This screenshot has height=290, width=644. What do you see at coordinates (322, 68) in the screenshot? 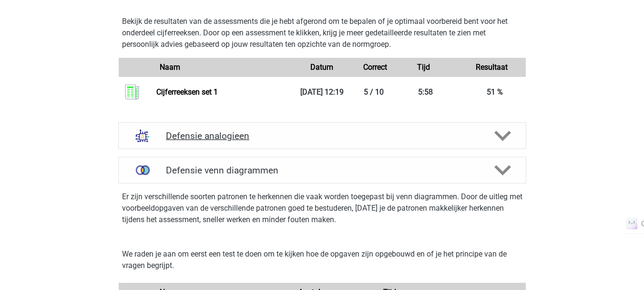
I see `div: Datum` at bounding box center [322, 68].